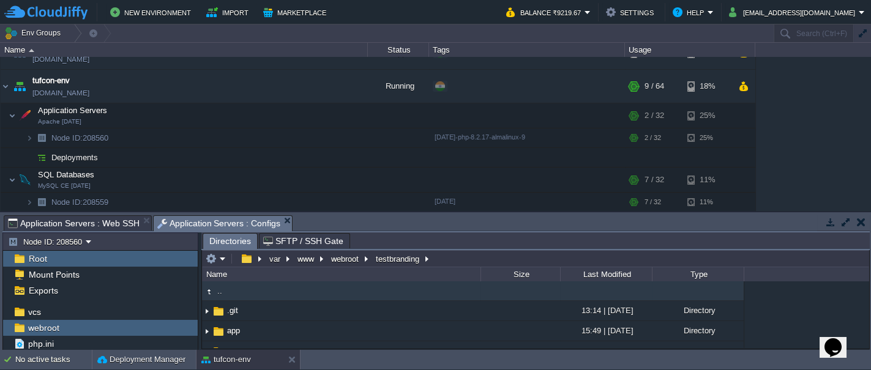 Image resolution: width=871 pixels, height=370 pixels. I want to click on button: webroot, so click(345, 259).